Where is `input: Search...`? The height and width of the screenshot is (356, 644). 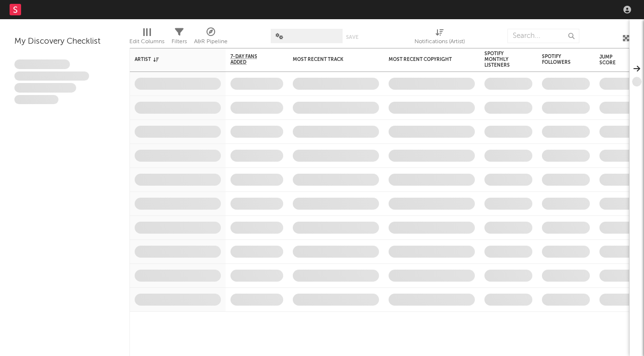
input: Search... is located at coordinates (544, 36).